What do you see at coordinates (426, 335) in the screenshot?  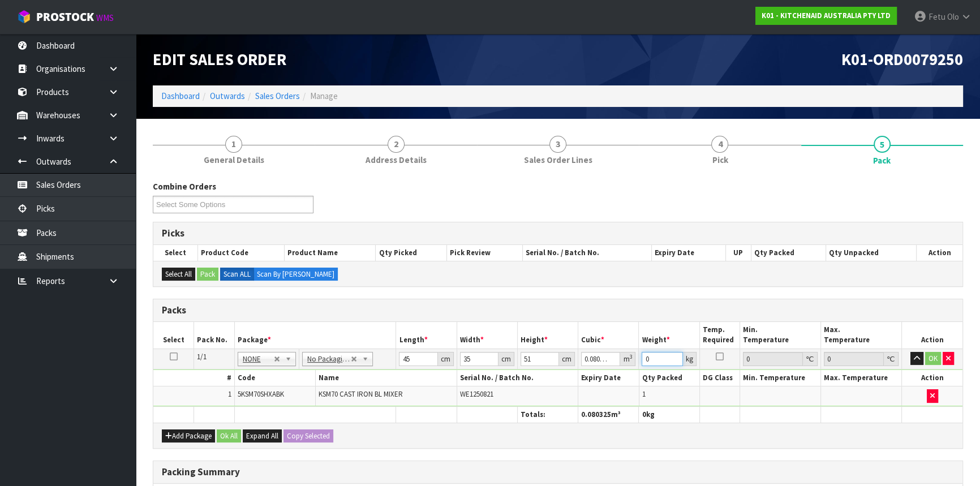 I see `th: Length` at bounding box center [426, 335].